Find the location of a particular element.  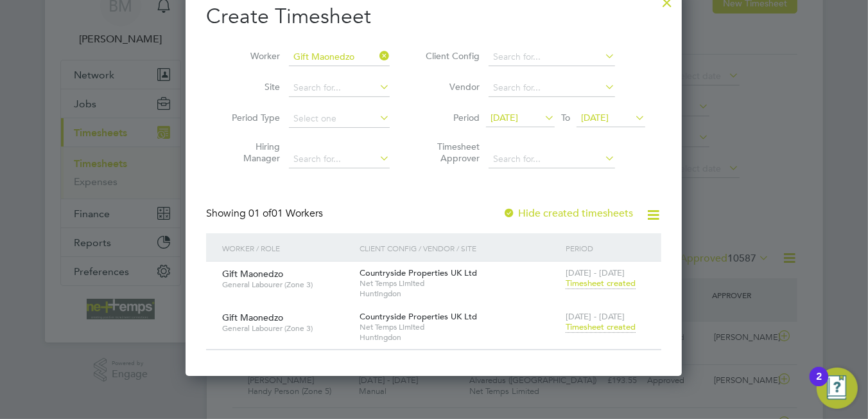

div: Period is located at coordinates (605, 248).